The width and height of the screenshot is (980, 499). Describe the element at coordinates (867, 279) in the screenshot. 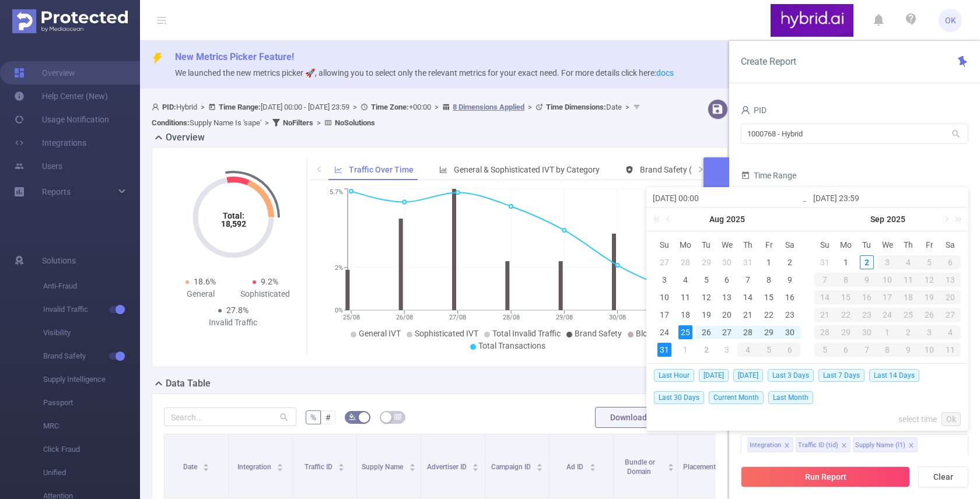

I see `td: September 9, 2025` at that location.